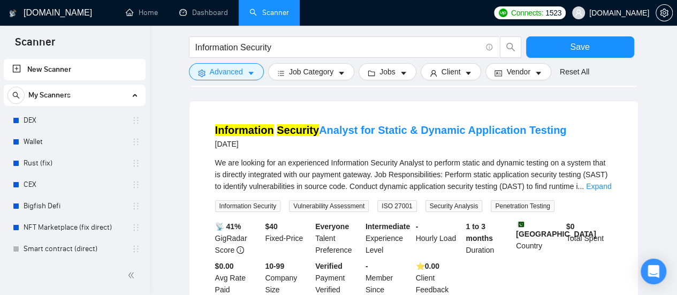  Describe the element at coordinates (451, 72) in the screenshot. I see `span: Client` at that location.